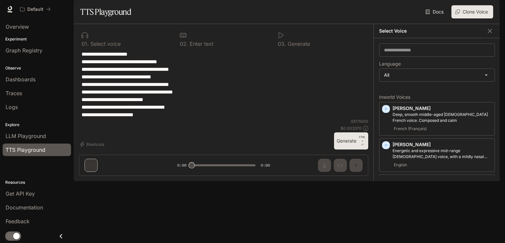  I want to click on div: All, so click(437, 75).